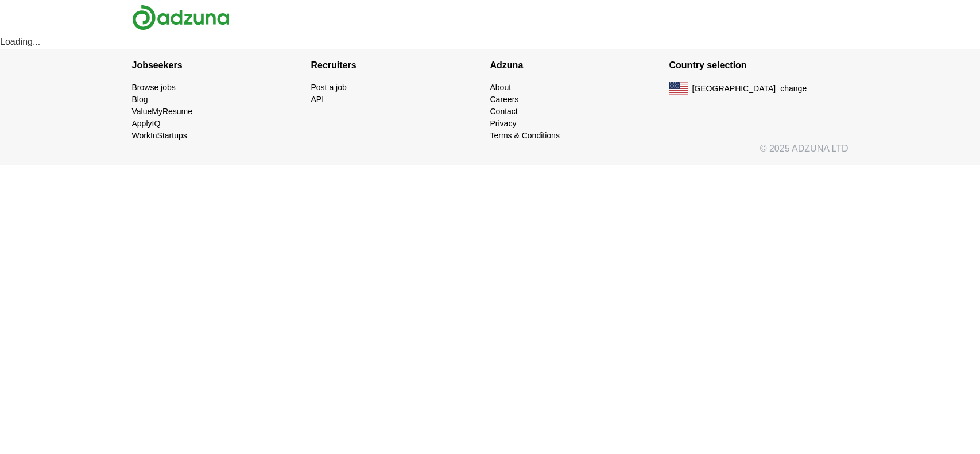  Describe the element at coordinates (504, 123) in the screenshot. I see `a: Privacy` at that location.